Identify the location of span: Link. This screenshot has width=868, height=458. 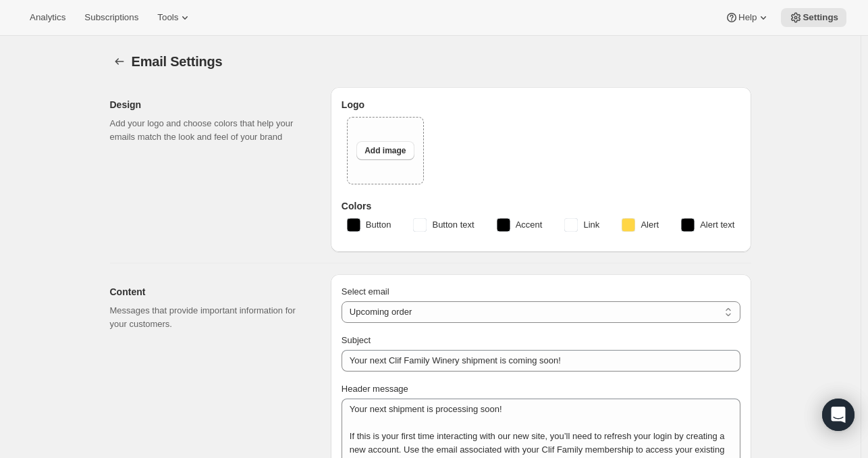
(591, 225).